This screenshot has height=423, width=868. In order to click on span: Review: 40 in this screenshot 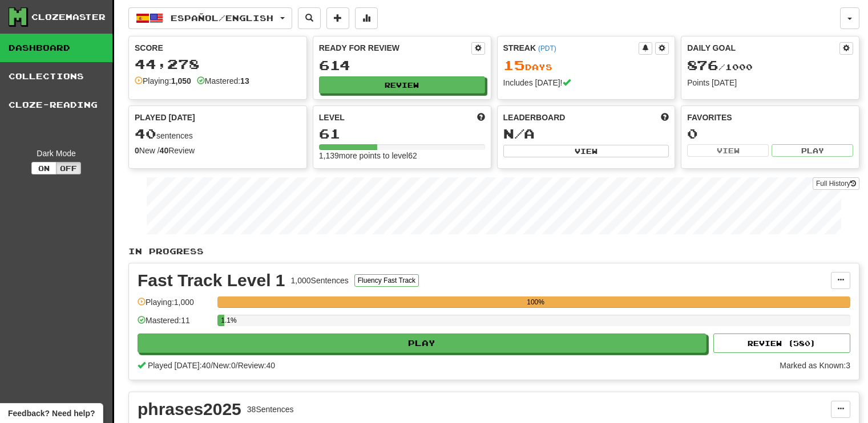, I will do `click(256, 366)`.